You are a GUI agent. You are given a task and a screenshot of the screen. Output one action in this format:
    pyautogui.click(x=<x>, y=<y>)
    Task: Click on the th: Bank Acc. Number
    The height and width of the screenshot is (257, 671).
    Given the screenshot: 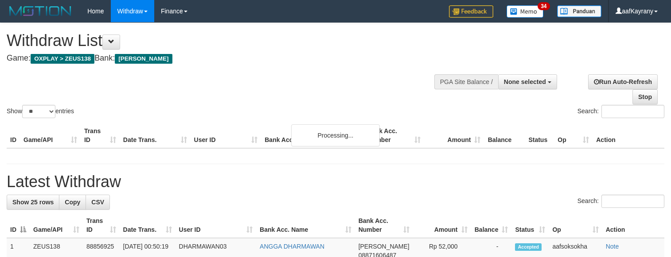 What is the action you would take?
    pyautogui.click(x=394, y=136)
    